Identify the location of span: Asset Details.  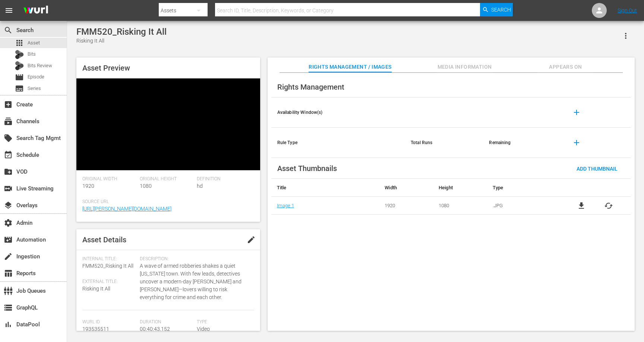
(104, 239).